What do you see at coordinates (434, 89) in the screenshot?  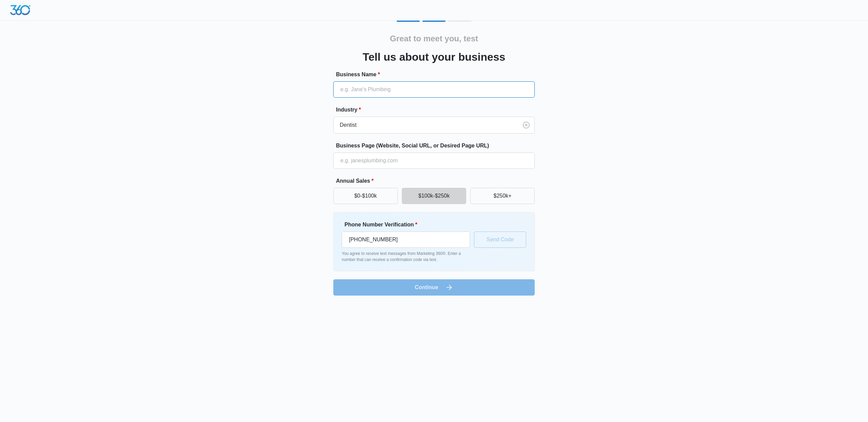 I see `input: e.g. Jane's Plumbing` at bounding box center [434, 89].